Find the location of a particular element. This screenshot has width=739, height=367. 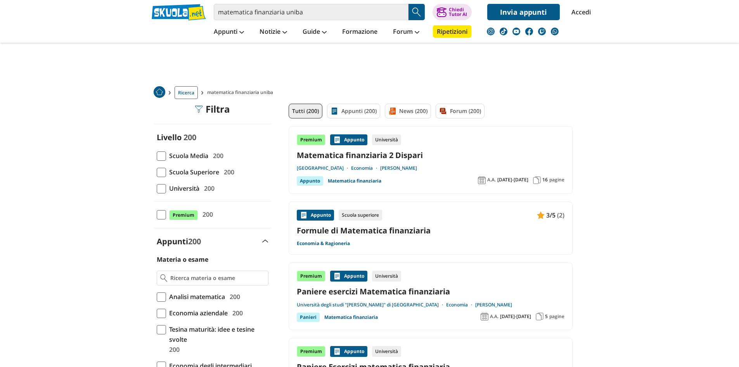

a: Guide is located at coordinates (315, 32).